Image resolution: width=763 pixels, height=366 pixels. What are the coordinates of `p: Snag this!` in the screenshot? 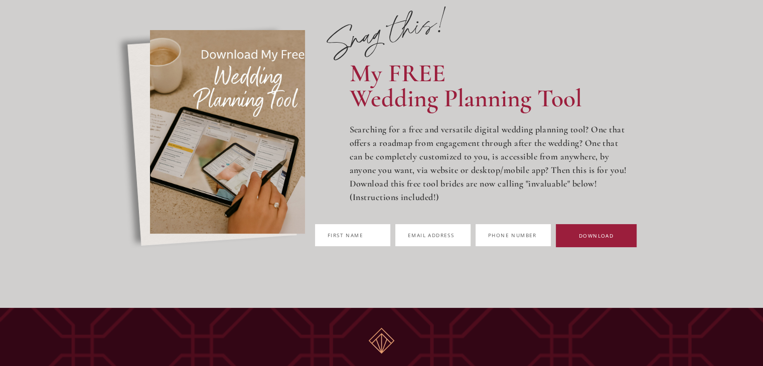 It's located at (388, 35).